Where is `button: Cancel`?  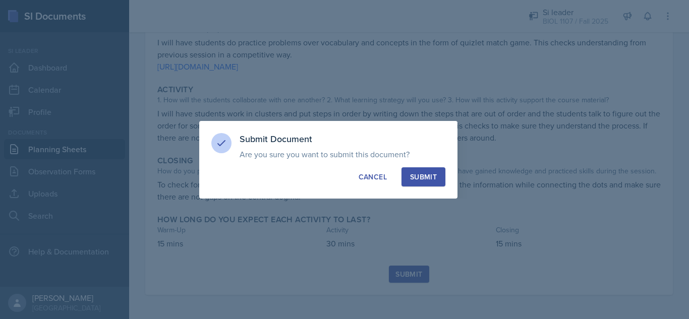 button: Cancel is located at coordinates (373, 177).